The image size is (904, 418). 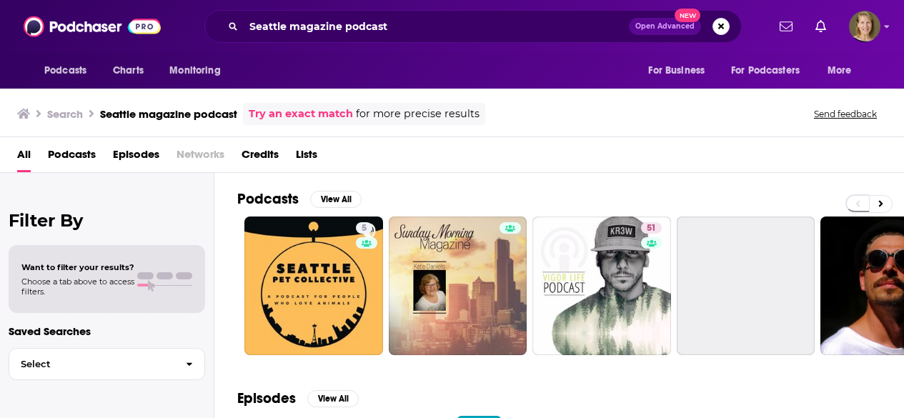 I want to click on span: Monitoring, so click(x=194, y=71).